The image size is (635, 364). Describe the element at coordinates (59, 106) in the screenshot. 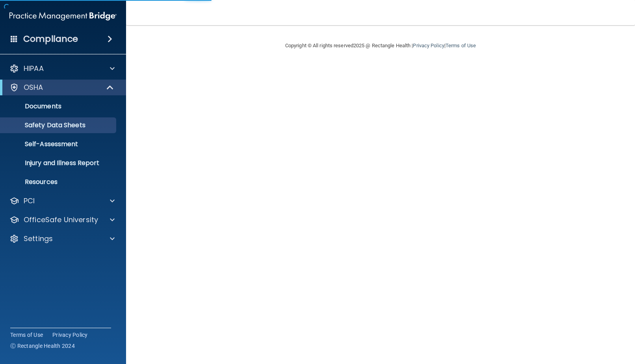

I see `p: Documents` at that location.